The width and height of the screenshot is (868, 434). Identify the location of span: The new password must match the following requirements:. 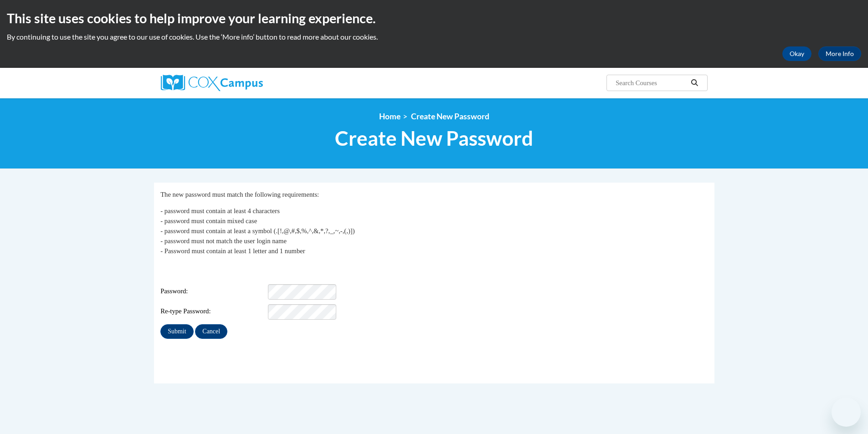
(239, 195).